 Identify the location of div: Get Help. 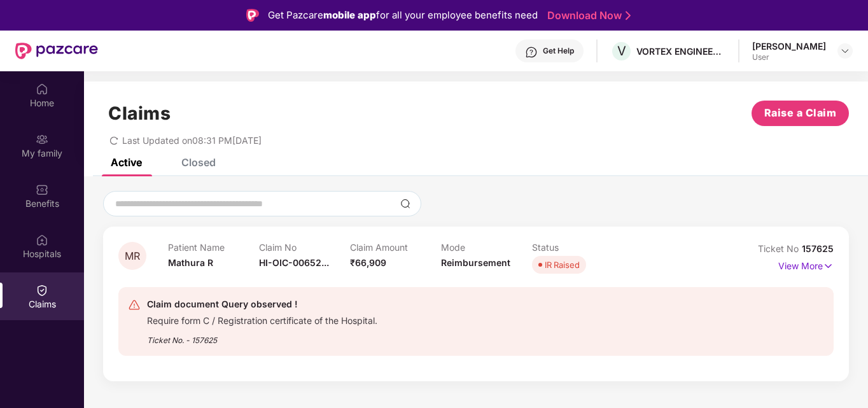
(558, 51).